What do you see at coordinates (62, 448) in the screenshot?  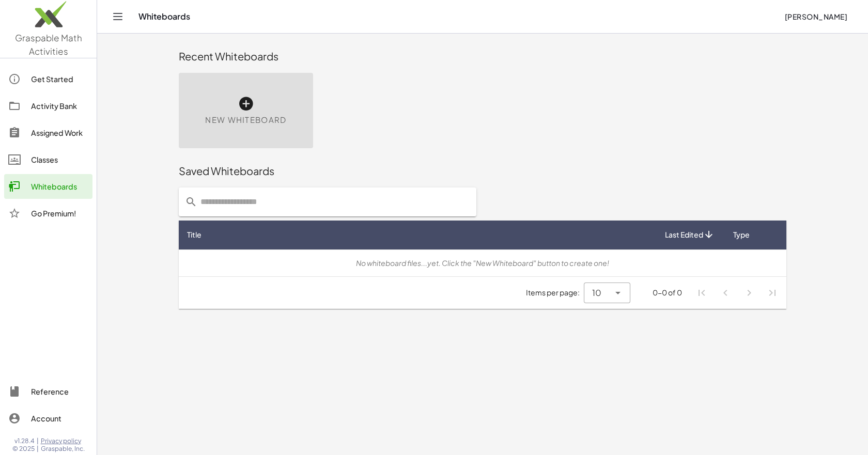 I see `span: Graspable, Inc.` at bounding box center [62, 448].